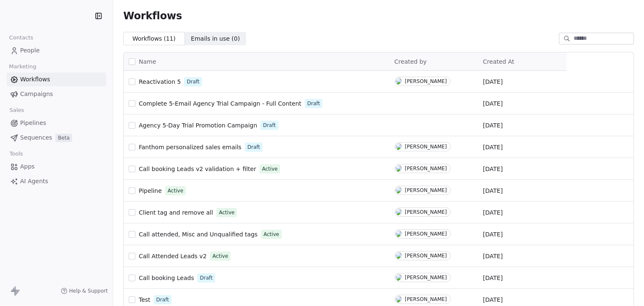  What do you see at coordinates (147, 61) in the screenshot?
I see `span: Name` at bounding box center [147, 61].